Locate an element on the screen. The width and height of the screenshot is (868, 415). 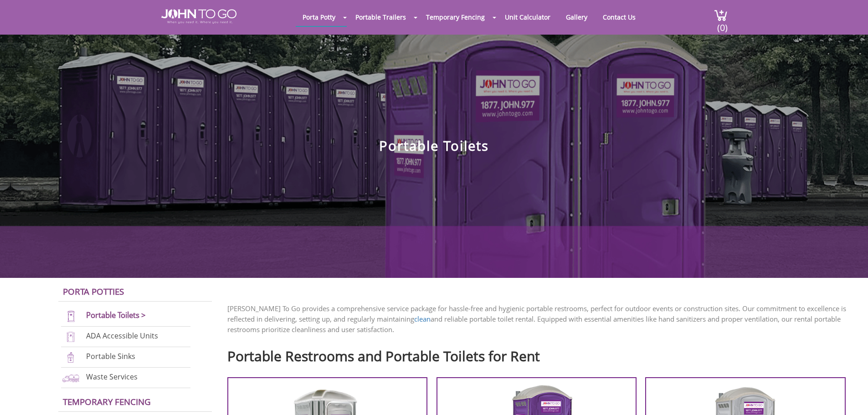
img: JOHN to go is located at coordinates (199, 16).